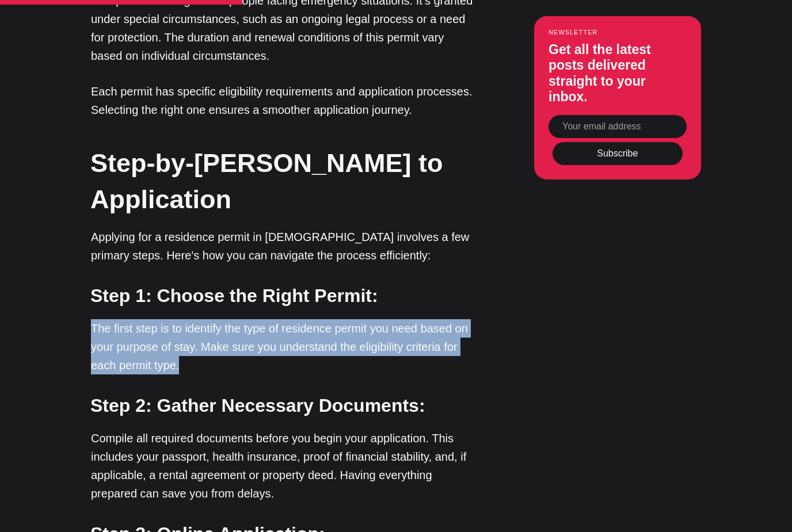  I want to click on h3: Get all the latest posts delivered straight to your inbox., so click(618, 73).